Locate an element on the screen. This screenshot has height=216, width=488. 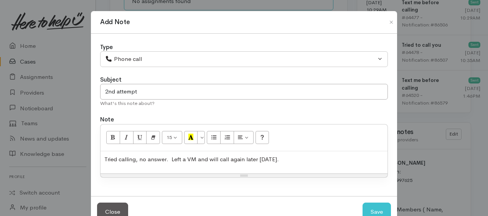
button: Phone call is located at coordinates (244, 59).